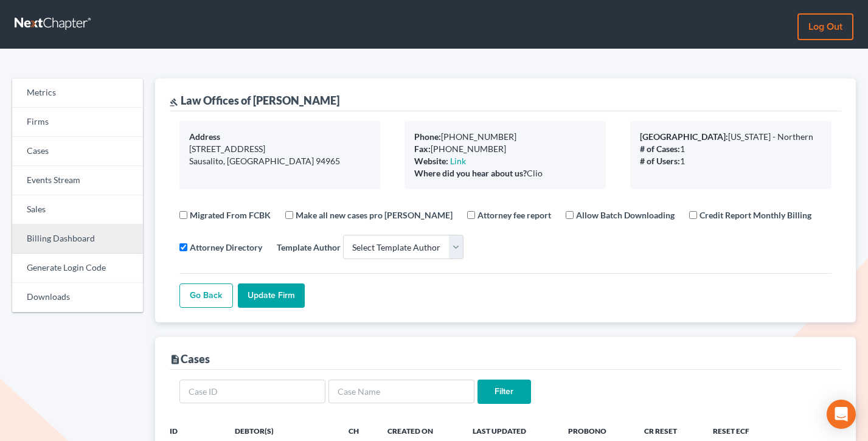 This screenshot has height=441, width=868. I want to click on div: Open Intercom Messenger, so click(841, 414).